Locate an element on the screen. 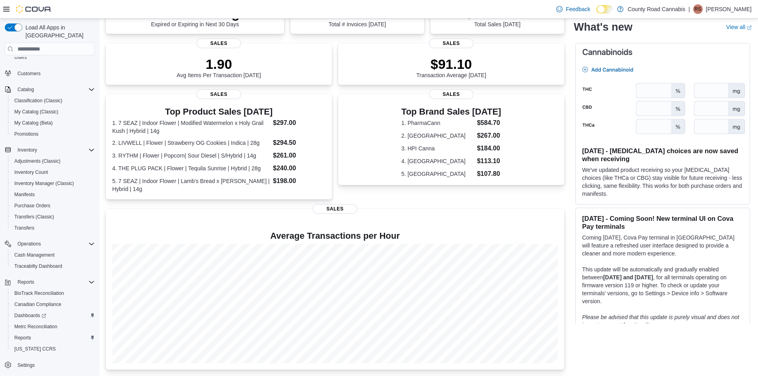 This screenshot has width=758, height=376. button: Operations is located at coordinates (29, 244).